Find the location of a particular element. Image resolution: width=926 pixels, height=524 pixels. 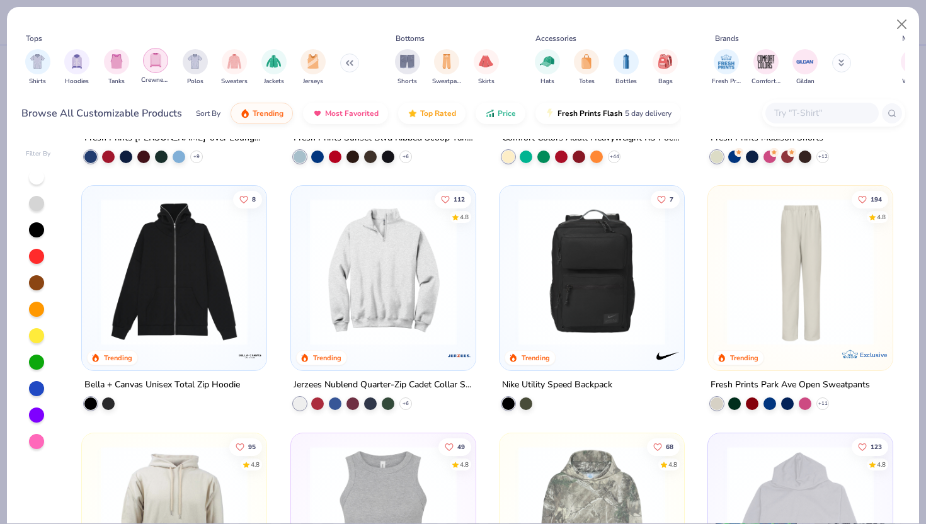

img: Totes Image is located at coordinates (586, 61).